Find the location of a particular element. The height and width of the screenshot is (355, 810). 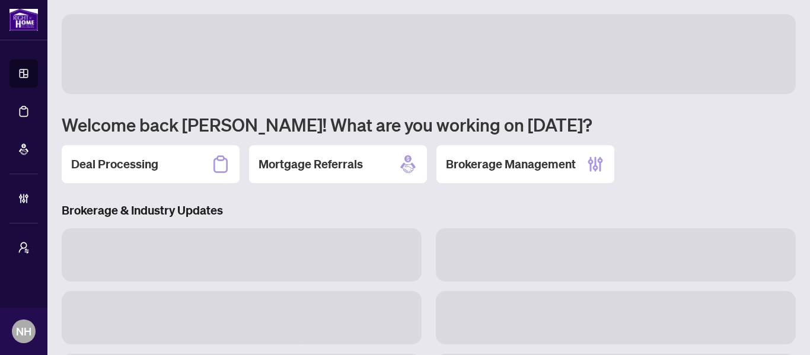

h2: Mortgage Referrals is located at coordinates (311, 164).